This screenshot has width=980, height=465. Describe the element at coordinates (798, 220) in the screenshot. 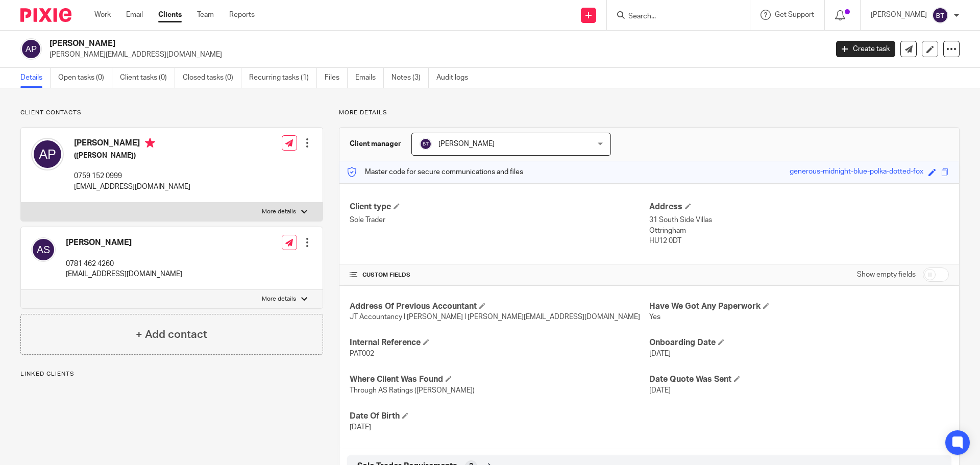

I see `p: 31 South Side Villas` at that location.